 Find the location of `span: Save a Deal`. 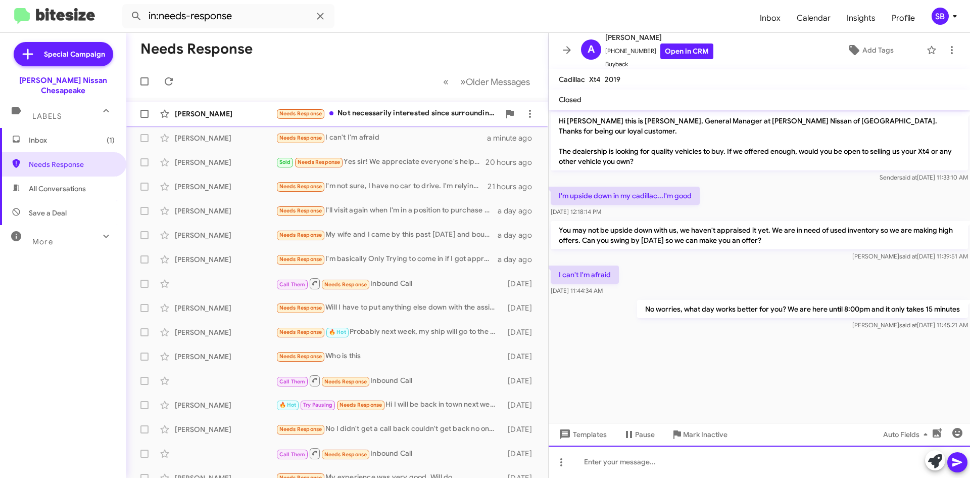

span: Save a Deal is located at coordinates (48, 213).